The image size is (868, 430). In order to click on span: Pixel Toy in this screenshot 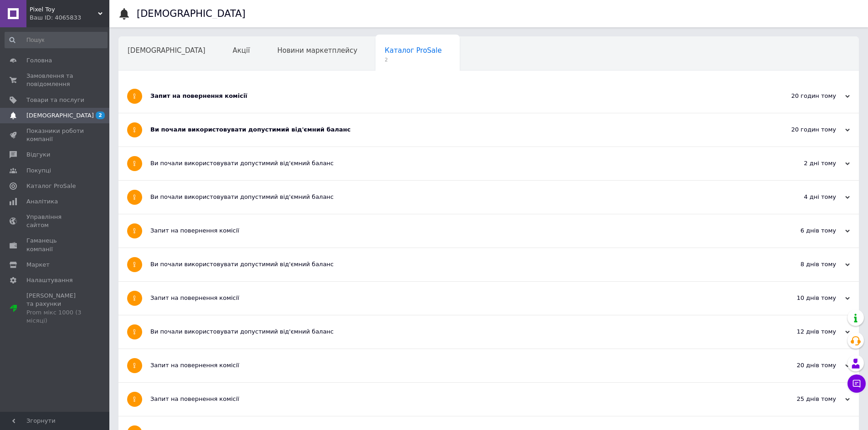, I will do `click(64, 9)`.